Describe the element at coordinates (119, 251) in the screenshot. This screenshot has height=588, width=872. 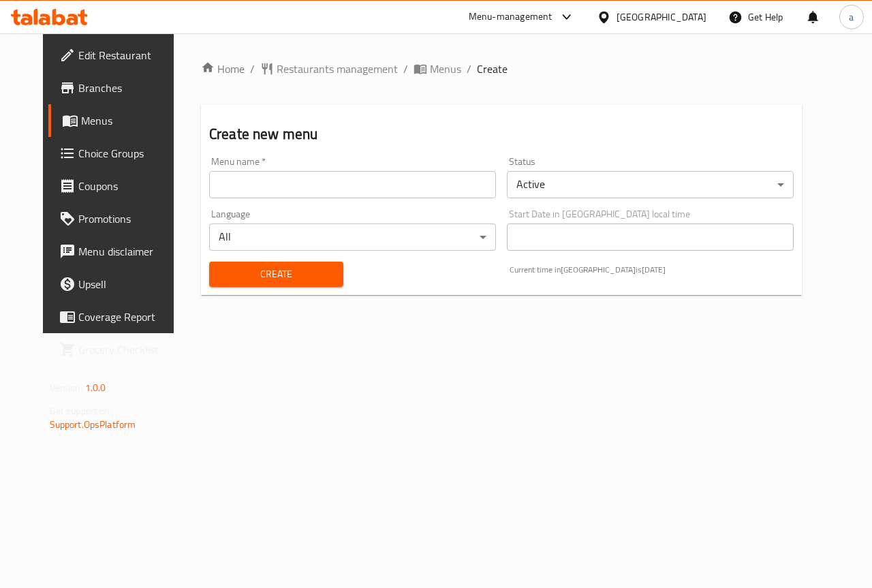
I see `a: Menu disclaimer` at that location.